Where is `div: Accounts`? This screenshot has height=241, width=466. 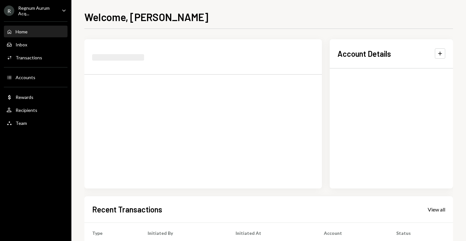 div: Accounts is located at coordinates (25, 77).